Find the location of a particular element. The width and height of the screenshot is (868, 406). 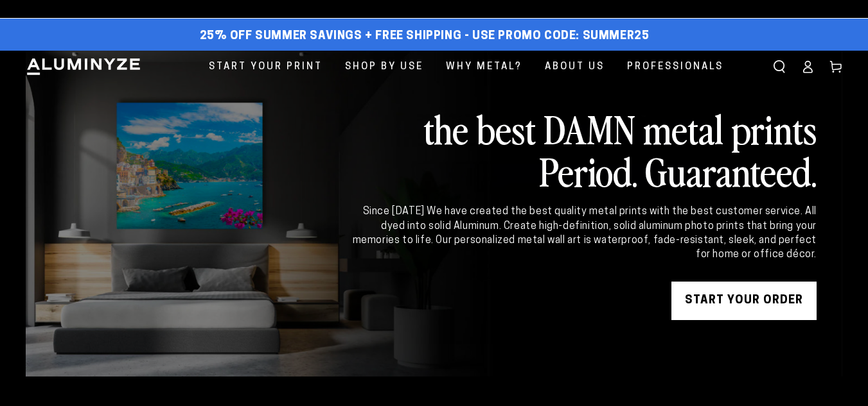

span: Professionals is located at coordinates (675, 66).